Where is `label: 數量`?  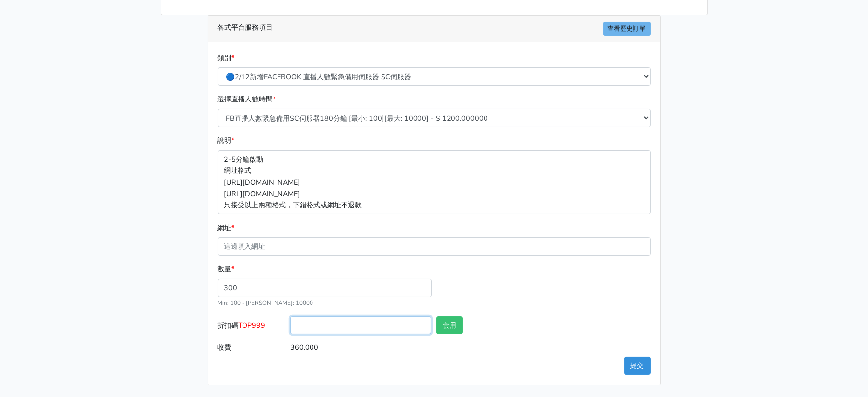 label: 數量 is located at coordinates (227, 269).